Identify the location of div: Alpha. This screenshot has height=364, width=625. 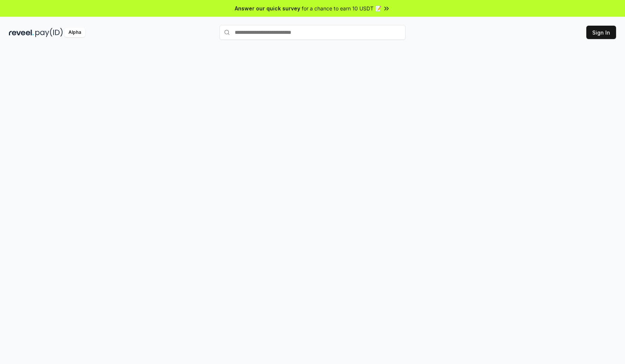
(75, 32).